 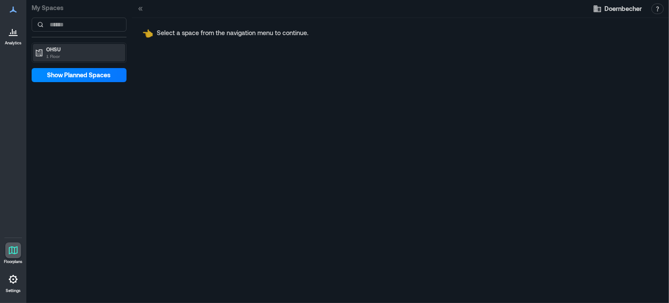 What do you see at coordinates (79, 75) in the screenshot?
I see `button: Show Planned Spaces` at bounding box center [79, 75].